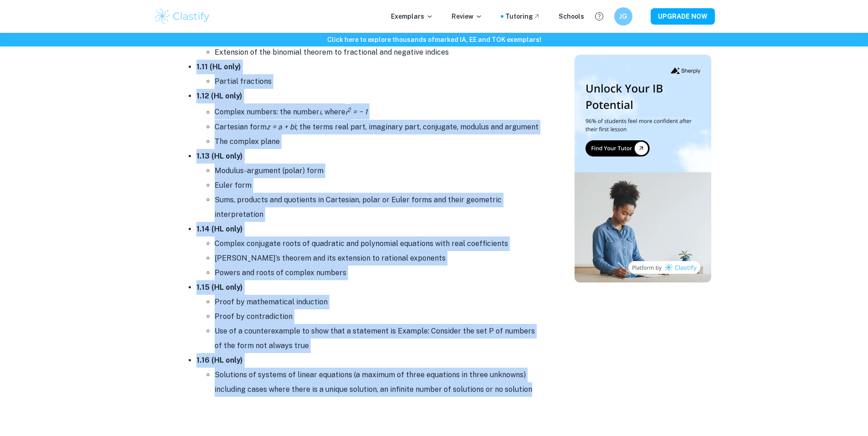 This screenshot has width=868, height=436. What do you see at coordinates (220, 286) in the screenshot?
I see `strong: 1.15 (HL only)` at bounding box center [220, 286].